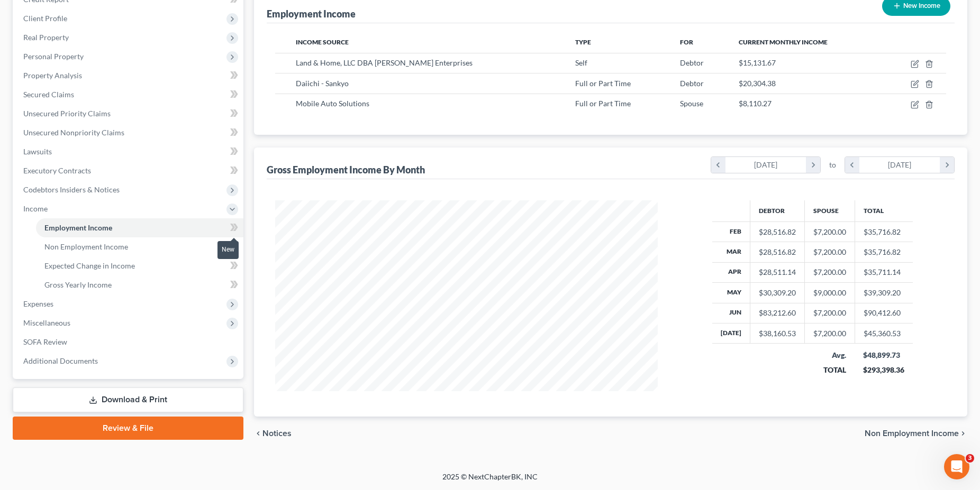 Image resolution: width=980 pixels, height=490 pixels. What do you see at coordinates (884, 313) in the screenshot?
I see `td: $90,412.60` at bounding box center [884, 313].